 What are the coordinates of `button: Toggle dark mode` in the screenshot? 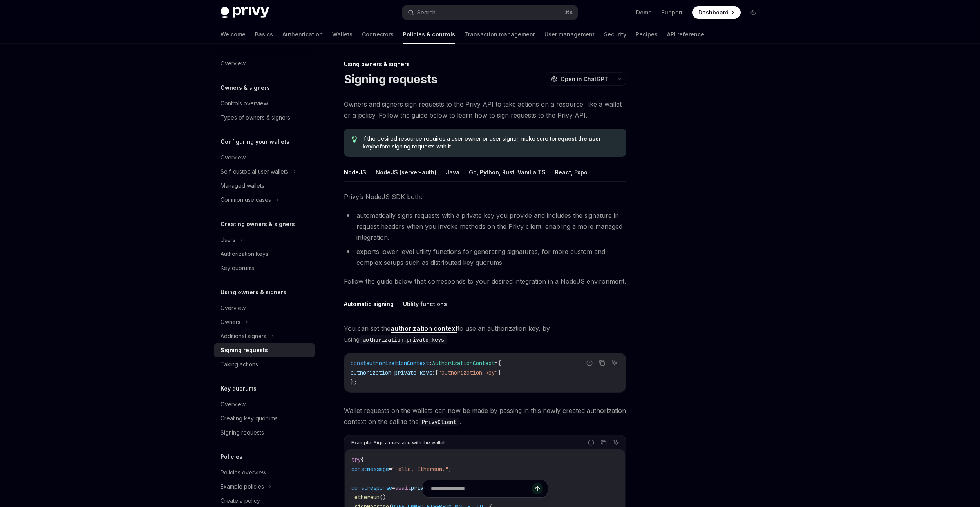 It's located at (754, 12).